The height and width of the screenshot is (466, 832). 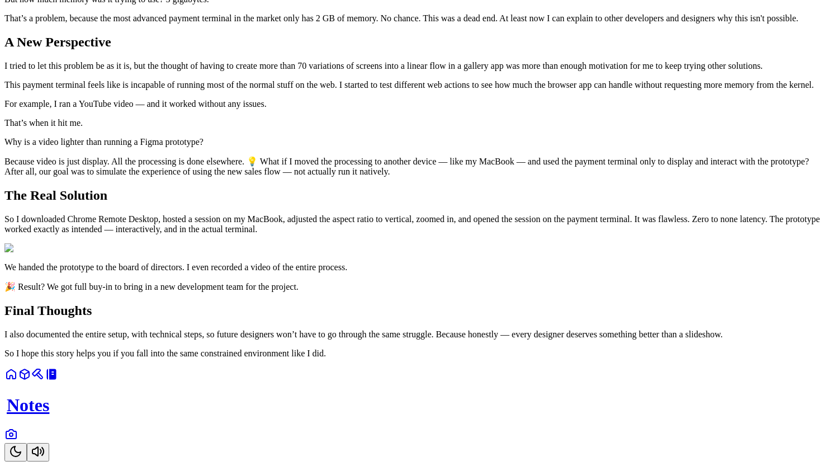 What do you see at coordinates (20, 248) in the screenshot?
I see `img: Image` at bounding box center [20, 248].